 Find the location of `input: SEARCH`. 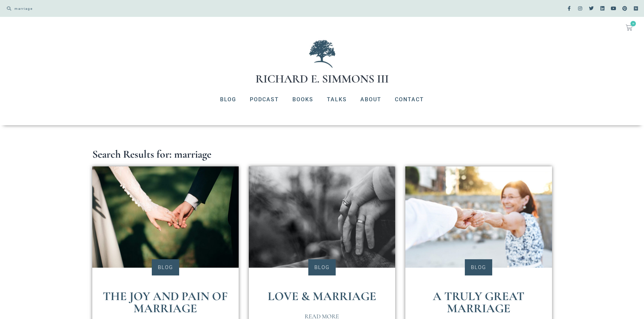

input: SEARCH is located at coordinates (165, 9).